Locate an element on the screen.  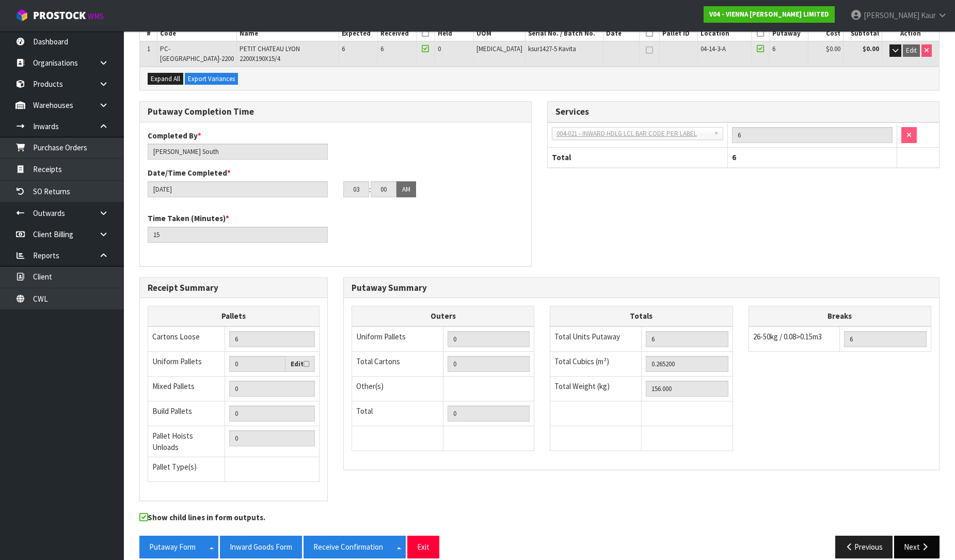
span: 1 is located at coordinates (149, 48).